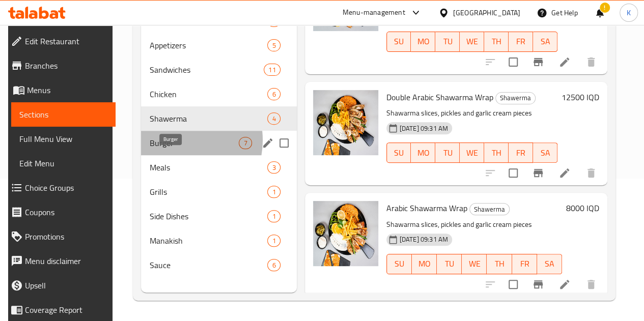 The image size is (644, 321). Describe the element at coordinates (59, 261) in the screenshot. I see `a: Menu disclaimer` at that location.